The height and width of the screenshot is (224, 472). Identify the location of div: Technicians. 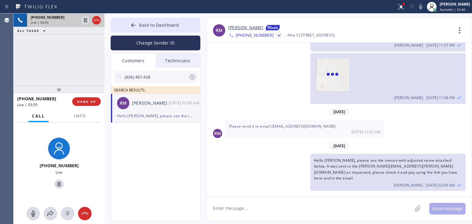
(178, 61).